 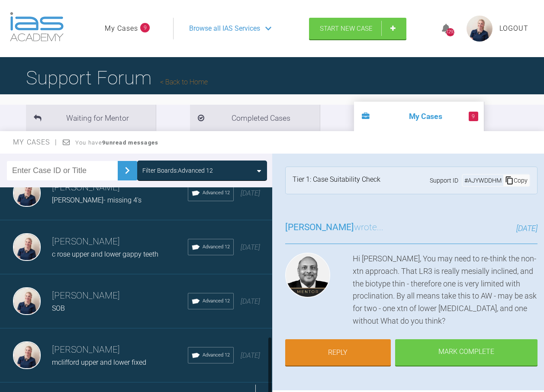 What do you see at coordinates (127, 170) in the screenshot?
I see `img: chevronRight.28bd32b0.svg` at bounding box center [127, 170].